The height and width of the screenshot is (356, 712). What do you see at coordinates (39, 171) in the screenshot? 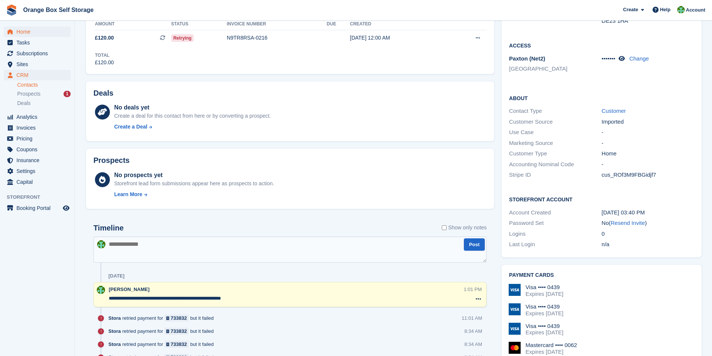
I see `span: Settings` at bounding box center [39, 171].